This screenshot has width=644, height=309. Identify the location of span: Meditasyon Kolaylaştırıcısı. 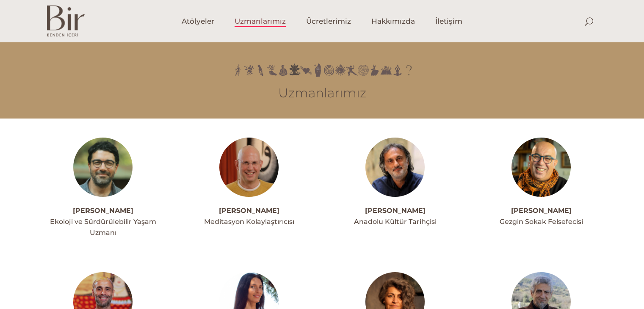
(249, 221).